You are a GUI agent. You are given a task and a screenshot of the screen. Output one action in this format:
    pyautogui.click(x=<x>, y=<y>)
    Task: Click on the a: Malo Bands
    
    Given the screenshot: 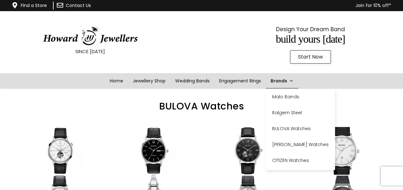 What is the action you would take?
    pyautogui.click(x=300, y=97)
    